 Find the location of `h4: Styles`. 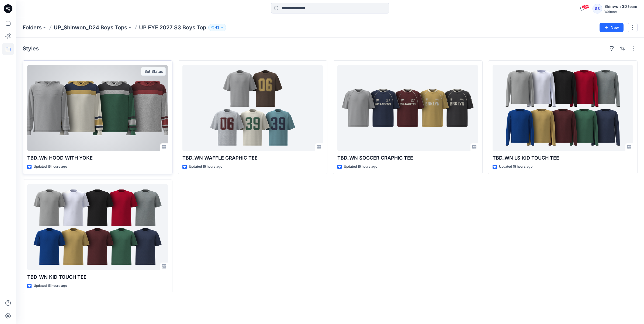

h4: Styles is located at coordinates (31, 48).